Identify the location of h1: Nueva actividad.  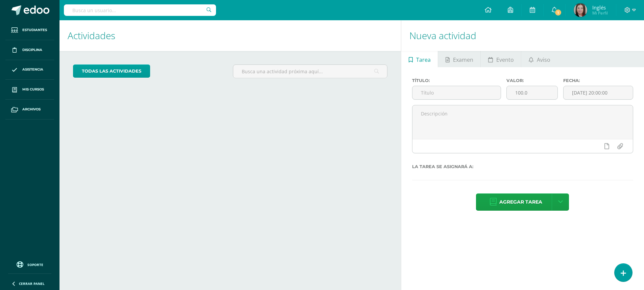
(522, 36).